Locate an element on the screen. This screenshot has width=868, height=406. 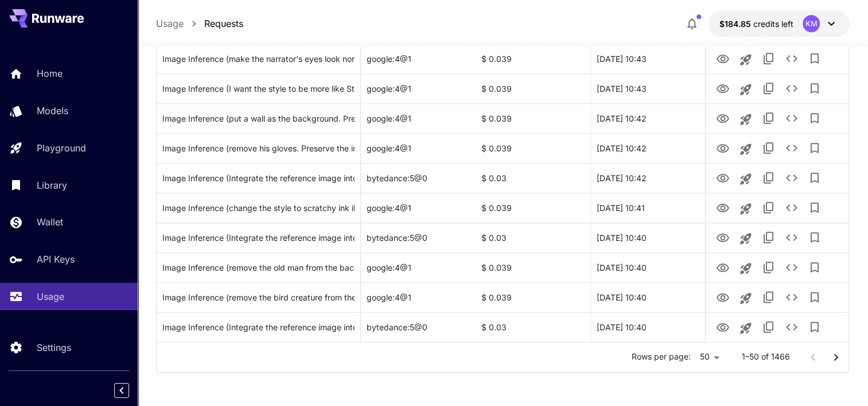
div: 50 is located at coordinates (709, 357).